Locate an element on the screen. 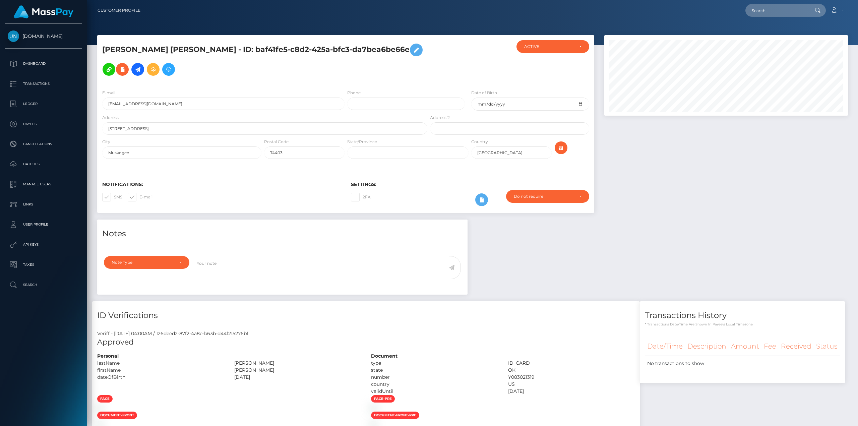  div: US is located at coordinates (571, 384).